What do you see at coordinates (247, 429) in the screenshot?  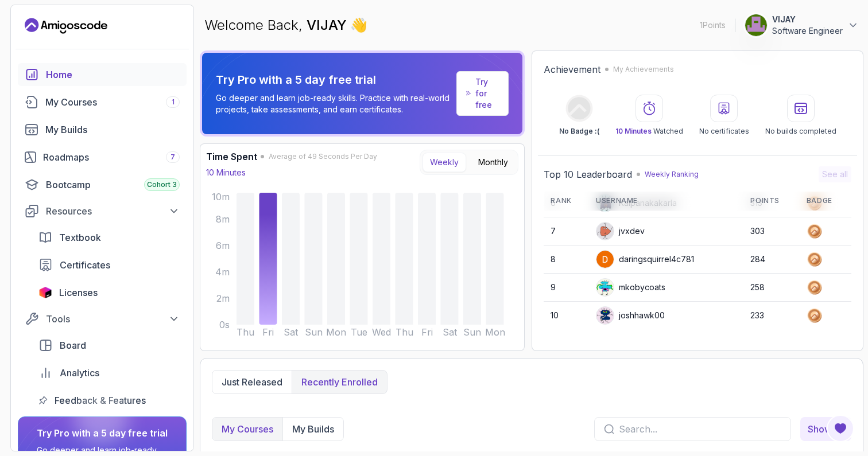 I see `p: My Courses` at bounding box center [247, 429].